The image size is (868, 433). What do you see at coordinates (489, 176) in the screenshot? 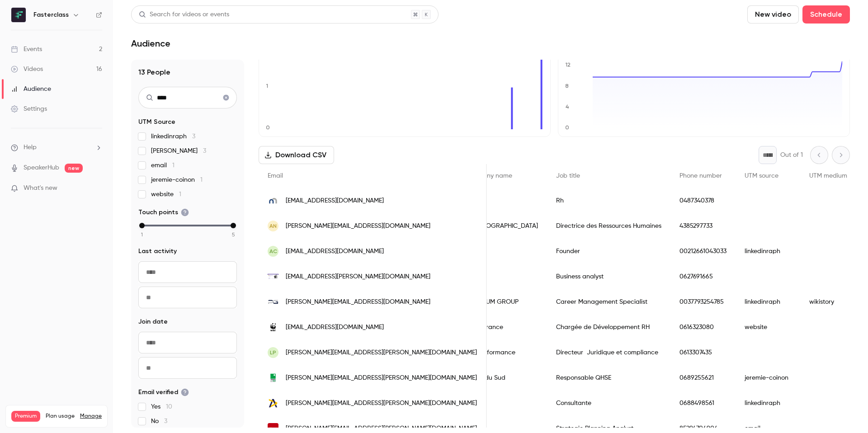
I see `span: Company name` at bounding box center [489, 176].